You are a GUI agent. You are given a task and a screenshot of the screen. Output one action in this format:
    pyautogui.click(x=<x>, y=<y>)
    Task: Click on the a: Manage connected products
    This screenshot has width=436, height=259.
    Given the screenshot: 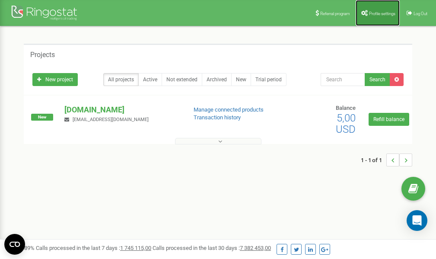 What is the action you would take?
    pyautogui.click(x=228, y=109)
    